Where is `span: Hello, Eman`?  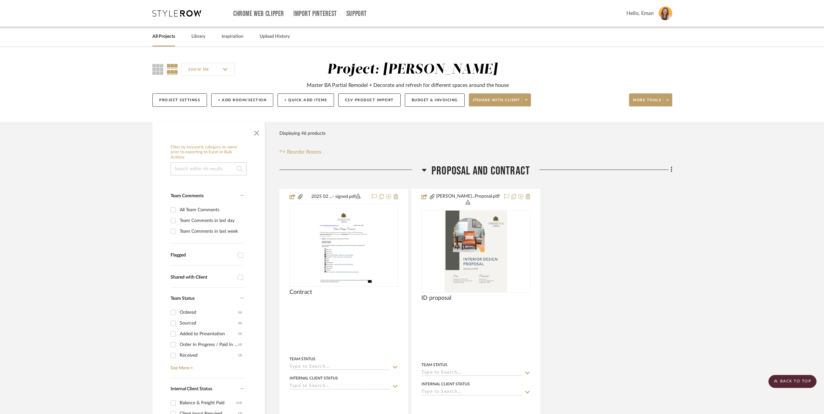 span: Hello, Eman is located at coordinates (640, 13).